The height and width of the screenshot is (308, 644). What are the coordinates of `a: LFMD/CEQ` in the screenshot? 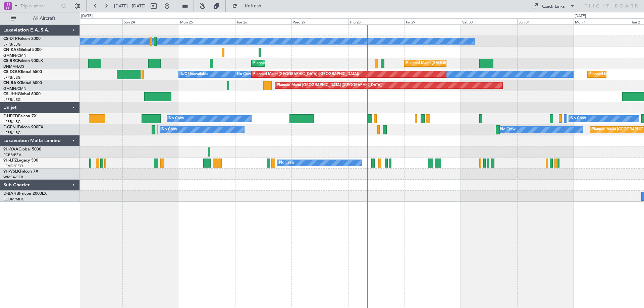 It's located at (13, 166).